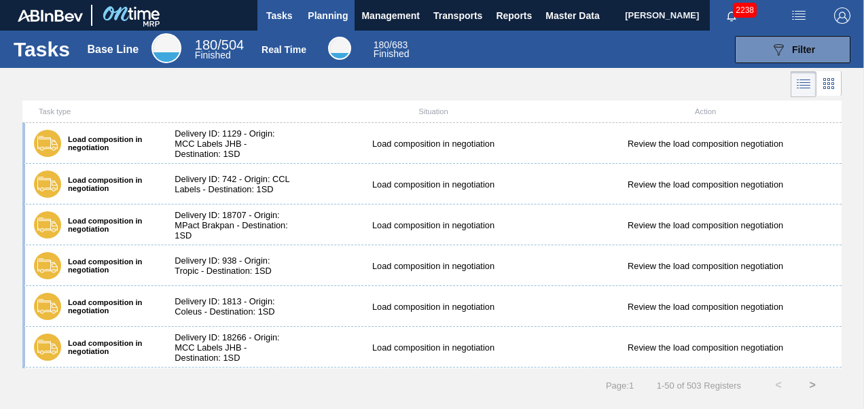 The height and width of the screenshot is (409, 864). What do you see at coordinates (803, 84) in the screenshot?
I see `div: List Vision` at bounding box center [803, 84].